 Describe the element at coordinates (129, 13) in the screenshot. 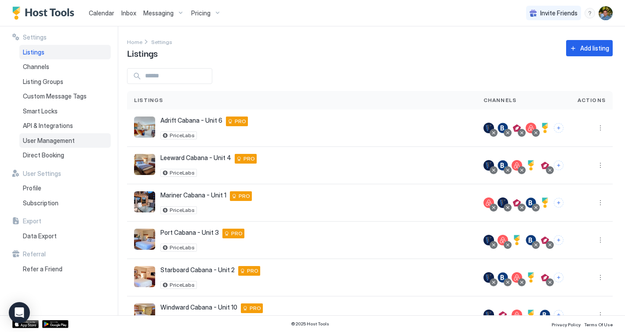

I see `span: Inbox` at that location.